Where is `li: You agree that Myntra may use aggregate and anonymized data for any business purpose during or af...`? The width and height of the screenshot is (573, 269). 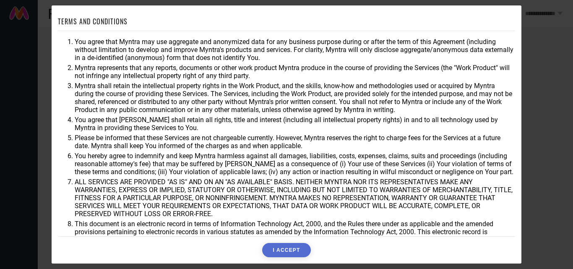
li: You agree that Myntra may use aggregate and anonymized data for any business purpose during or af... is located at coordinates (295, 49).